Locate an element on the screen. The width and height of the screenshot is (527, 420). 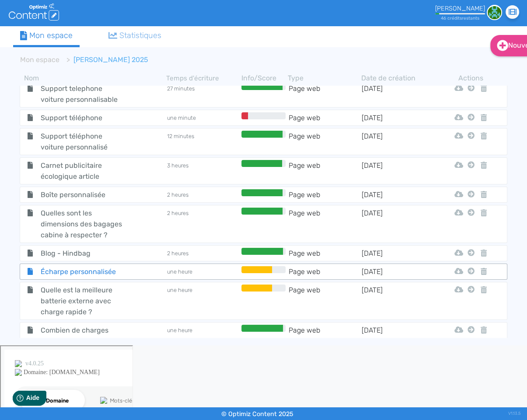
th: Type is located at coordinates (324, 79).